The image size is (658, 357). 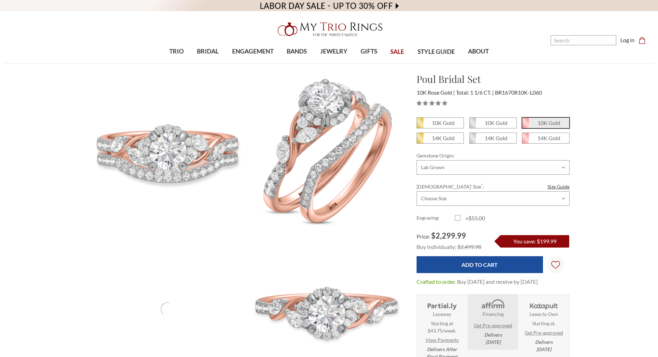 What do you see at coordinates (469, 247) in the screenshot?
I see `span: $2,499.98` at bounding box center [469, 247].